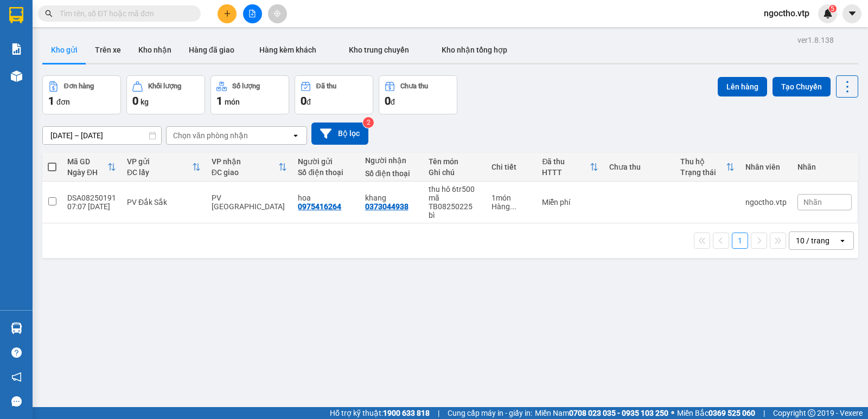 Image resolution: width=868 pixels, height=419 pixels. What do you see at coordinates (155, 50) in the screenshot?
I see `button: Kho nhận` at bounding box center [155, 50].